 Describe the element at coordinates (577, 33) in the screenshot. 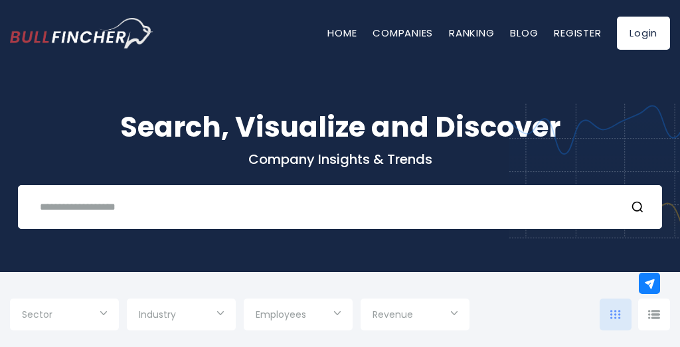

I see `a: Register` at that location.